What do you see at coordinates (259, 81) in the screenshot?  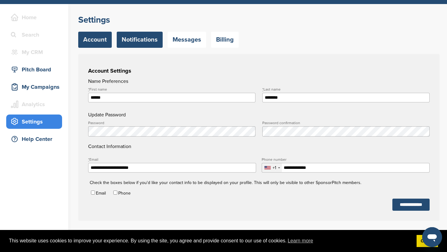 I see `h4: Name Preferences` at bounding box center [259, 81].